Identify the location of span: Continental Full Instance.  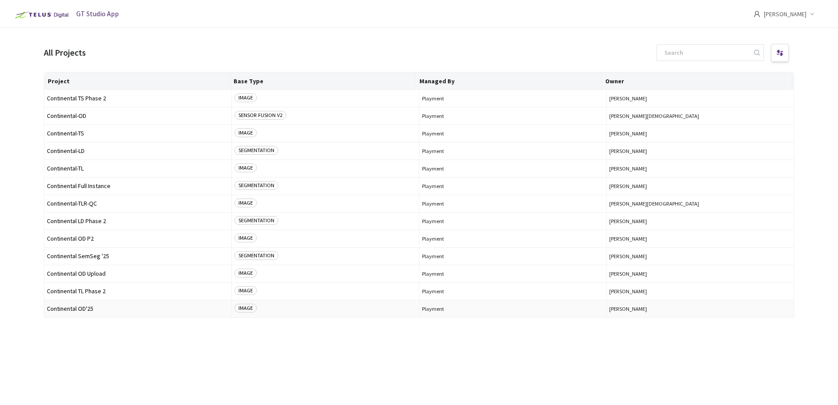
(138, 186).